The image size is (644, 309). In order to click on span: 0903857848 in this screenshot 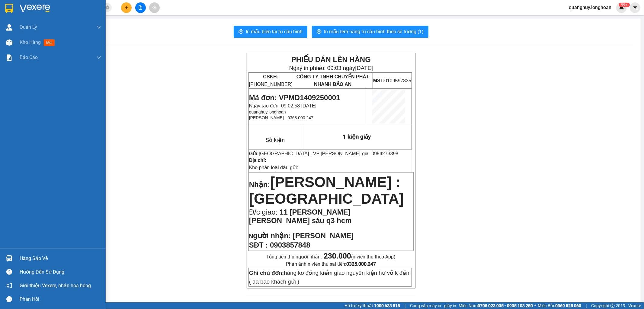, I will do `click(290, 245)`.